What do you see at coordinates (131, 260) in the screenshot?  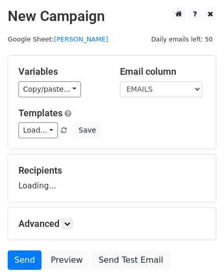 I see `a: Send Test Email` at bounding box center [131, 260].